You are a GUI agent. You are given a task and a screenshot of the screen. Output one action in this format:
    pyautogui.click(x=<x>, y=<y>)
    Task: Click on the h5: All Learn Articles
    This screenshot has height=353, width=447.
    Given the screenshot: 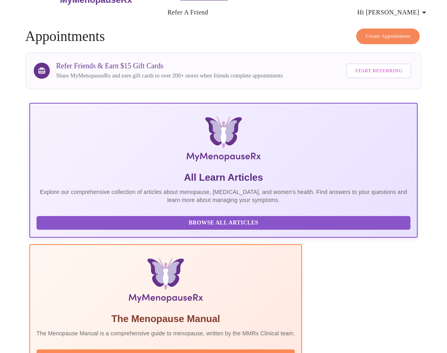 What is the action you would take?
    pyautogui.click(x=223, y=177)
    